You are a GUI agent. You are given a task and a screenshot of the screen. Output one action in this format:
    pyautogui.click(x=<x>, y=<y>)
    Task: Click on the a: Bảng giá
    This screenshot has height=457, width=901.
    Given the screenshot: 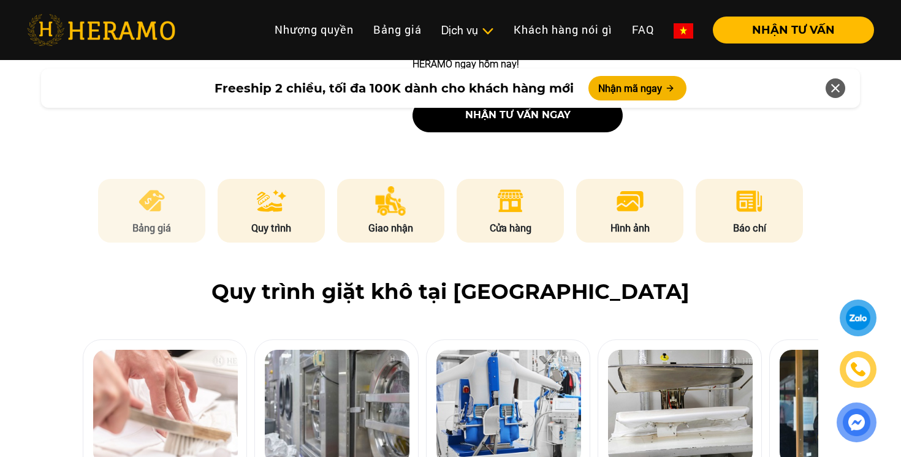 What is the action you would take?
    pyautogui.click(x=397, y=29)
    